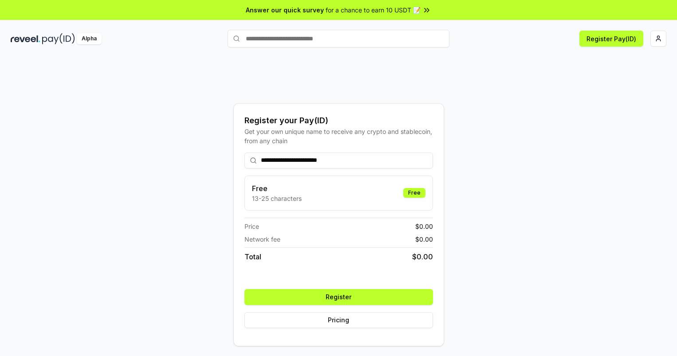 The image size is (677, 356). What do you see at coordinates (25, 39) in the screenshot?
I see `img: reveel_dark` at bounding box center [25, 39].